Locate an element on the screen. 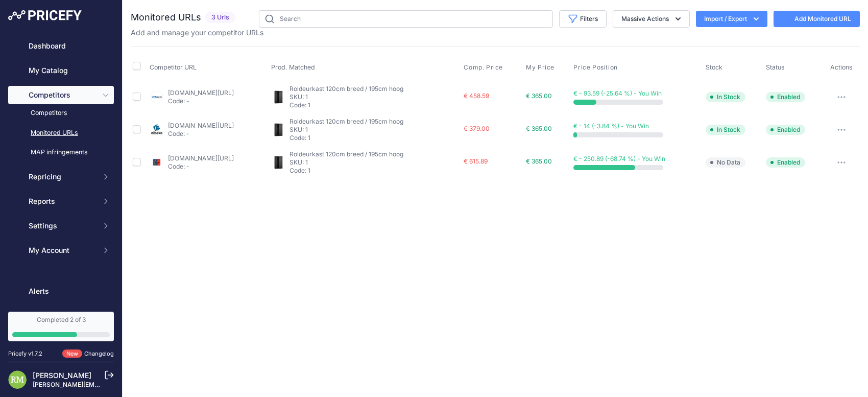 The width and height of the screenshot is (868, 397). button: Massive Actions is located at coordinates (651, 19).